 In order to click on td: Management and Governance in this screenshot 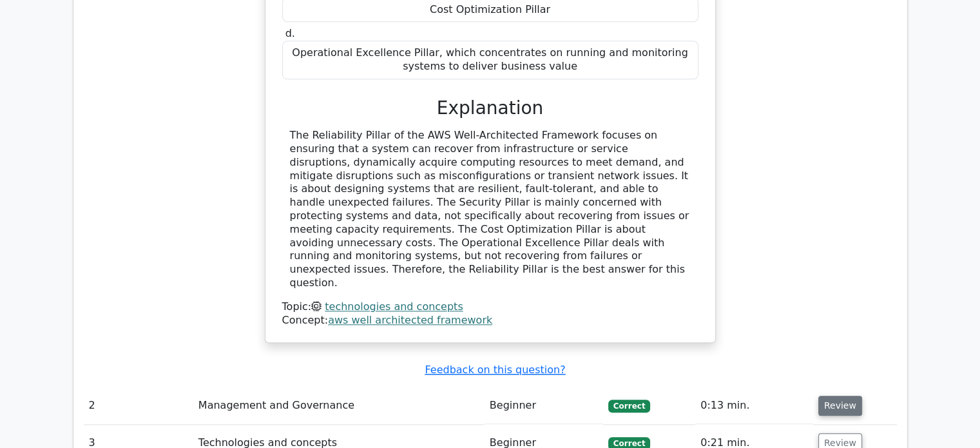, I will do `click(339, 405)`.